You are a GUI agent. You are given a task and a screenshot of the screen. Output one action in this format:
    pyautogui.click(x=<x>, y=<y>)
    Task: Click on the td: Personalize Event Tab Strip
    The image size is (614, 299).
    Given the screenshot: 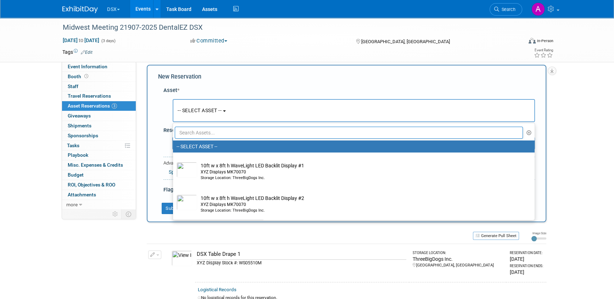 What is the action you would take?
    pyautogui.click(x=115, y=214)
    